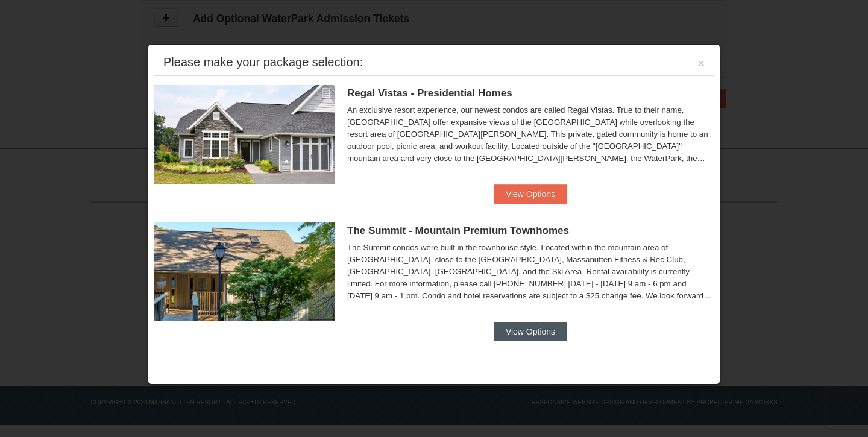 The width and height of the screenshot is (868, 437). Describe the element at coordinates (458, 230) in the screenshot. I see `span: The Summit - Mountain Premium Townhomes` at that location.